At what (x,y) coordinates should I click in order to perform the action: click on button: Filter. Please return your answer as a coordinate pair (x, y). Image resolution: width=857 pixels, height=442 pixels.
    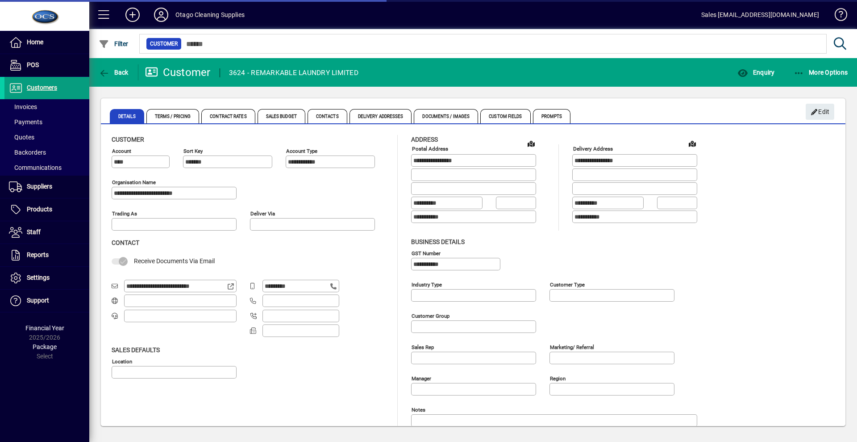
    Looking at the image, I should click on (113, 44).